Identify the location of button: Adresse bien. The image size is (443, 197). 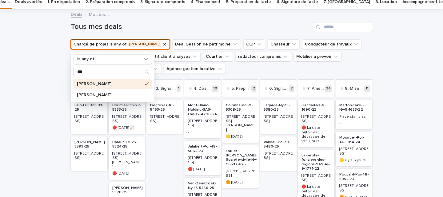
(124, 57).